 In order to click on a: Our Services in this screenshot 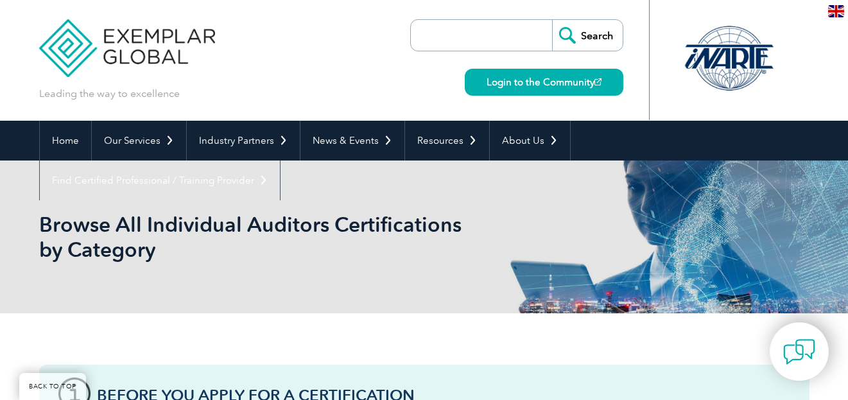, I will do `click(139, 141)`.